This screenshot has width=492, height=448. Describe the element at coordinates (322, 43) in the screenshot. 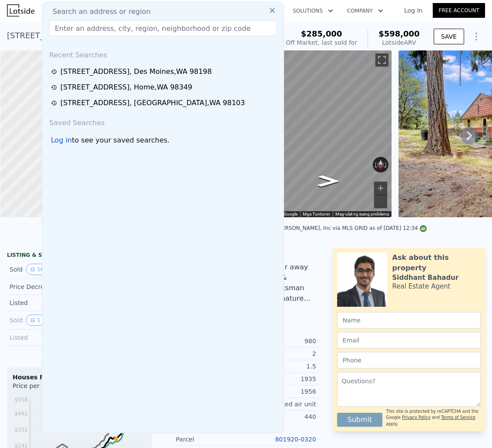

I see `div: Off Market, last sold for` at that location.